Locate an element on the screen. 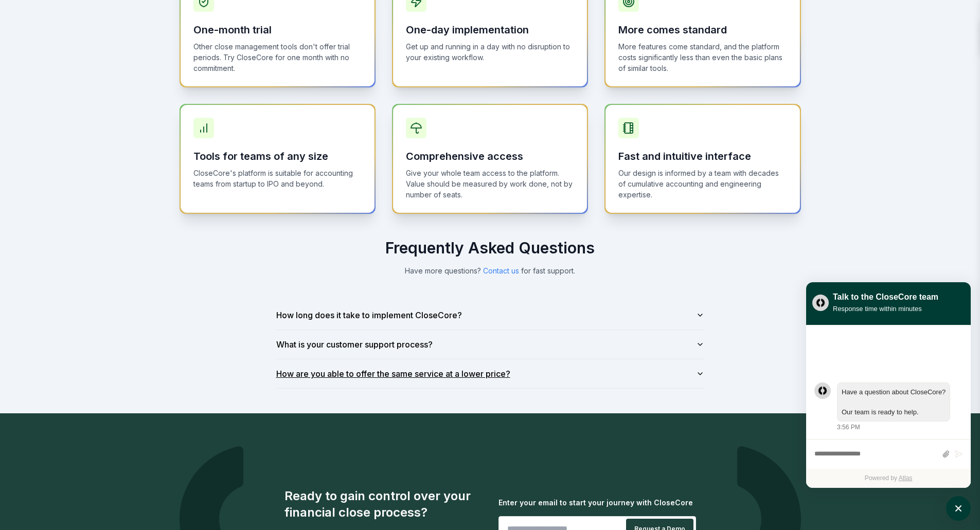 The height and width of the screenshot is (530, 980). p: Give your whole team access to the platform. Value should be measured by work done, not by number... is located at coordinates (489, 184).